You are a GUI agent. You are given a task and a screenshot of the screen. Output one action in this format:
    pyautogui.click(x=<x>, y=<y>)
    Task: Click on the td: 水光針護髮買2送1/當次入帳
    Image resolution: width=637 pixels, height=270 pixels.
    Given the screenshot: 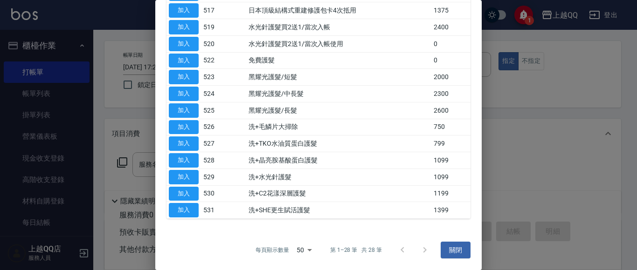 What is the action you would take?
    pyautogui.click(x=339, y=28)
    